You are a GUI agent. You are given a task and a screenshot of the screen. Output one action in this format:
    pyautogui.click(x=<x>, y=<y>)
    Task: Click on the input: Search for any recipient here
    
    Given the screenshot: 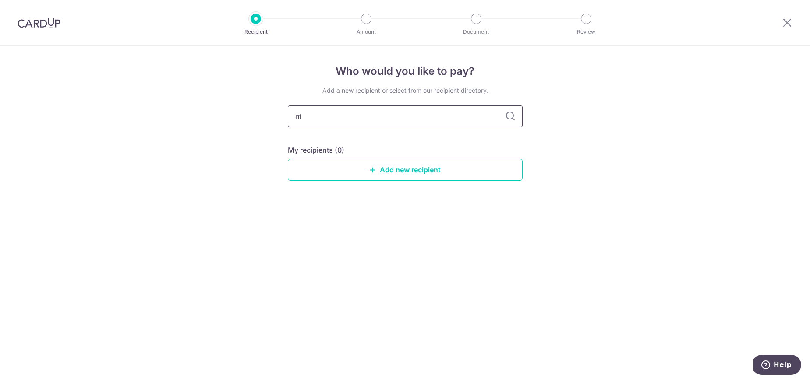 What is the action you would take?
    pyautogui.click(x=405, y=116)
    